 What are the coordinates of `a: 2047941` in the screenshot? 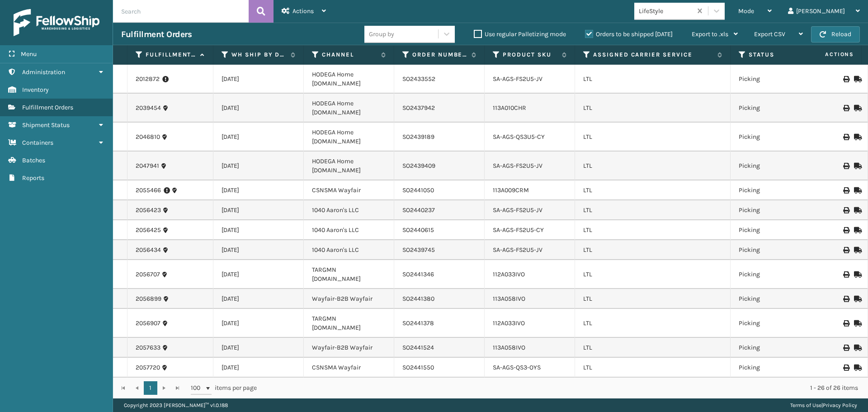 It's located at (147, 166).